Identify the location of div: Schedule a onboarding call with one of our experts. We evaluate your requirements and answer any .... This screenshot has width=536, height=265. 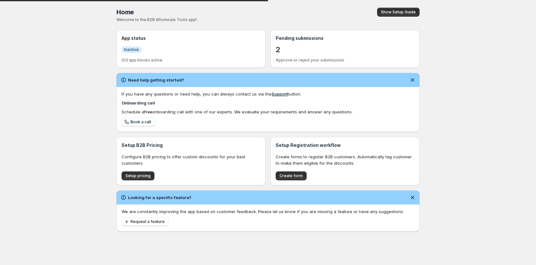
(268, 112).